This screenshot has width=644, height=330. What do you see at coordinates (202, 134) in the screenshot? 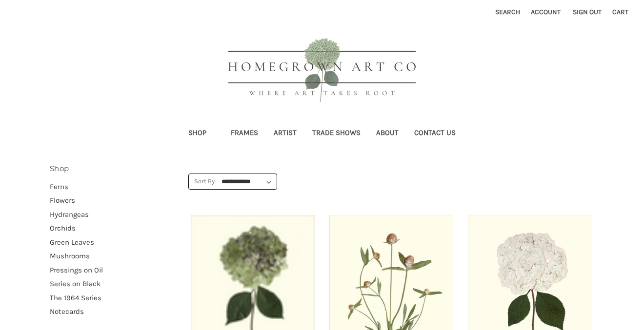
I see `a: Shop` at bounding box center [202, 134].